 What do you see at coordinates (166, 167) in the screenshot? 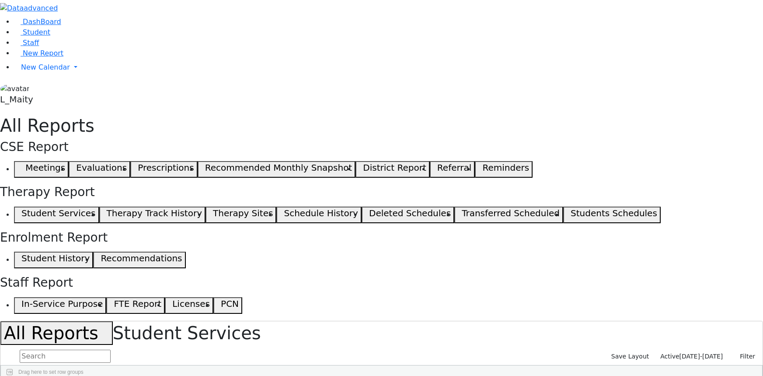
I see `h5: Prescriptions` at bounding box center [166, 167].